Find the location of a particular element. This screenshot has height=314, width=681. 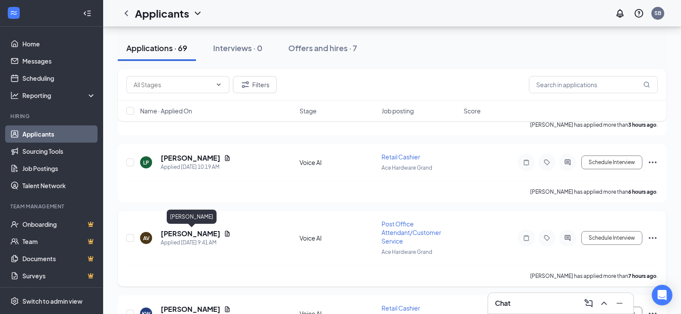

button: Filter Filters is located at coordinates (255, 85).